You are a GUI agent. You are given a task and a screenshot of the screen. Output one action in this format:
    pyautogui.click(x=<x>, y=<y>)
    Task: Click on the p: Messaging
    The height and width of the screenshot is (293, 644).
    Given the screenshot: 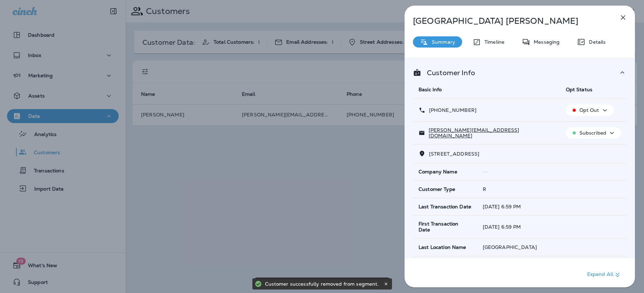 What is the action you would take?
    pyautogui.click(x=545, y=41)
    